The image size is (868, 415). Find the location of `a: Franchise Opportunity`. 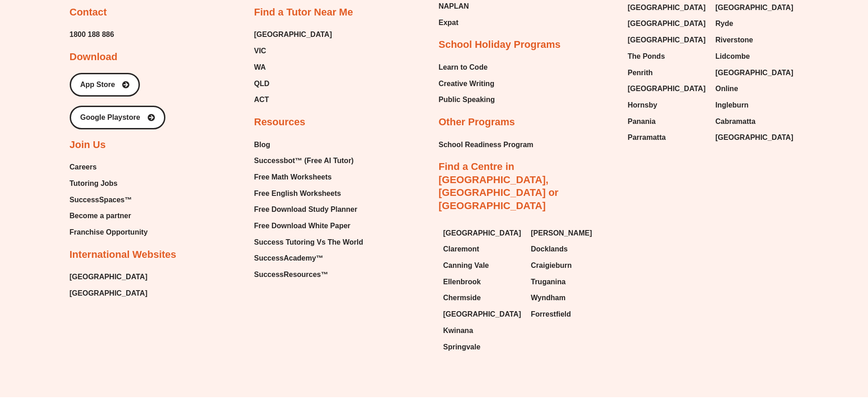

a: Franchise Opportunity is located at coordinates (109, 232).